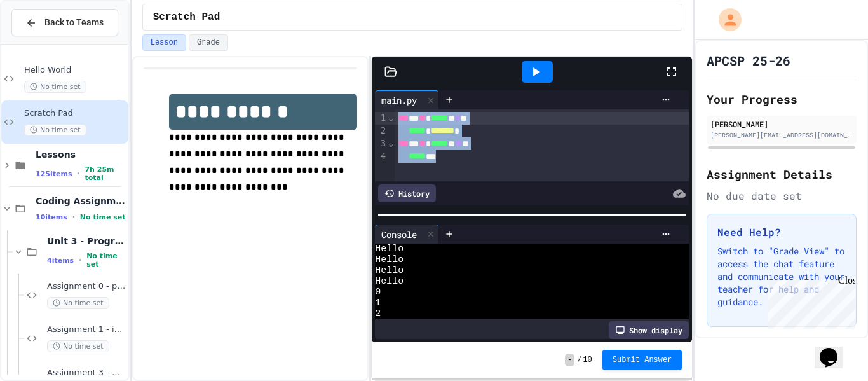  What do you see at coordinates (105, 174) in the screenshot?
I see `span: 7h 25m total` at bounding box center [105, 174].